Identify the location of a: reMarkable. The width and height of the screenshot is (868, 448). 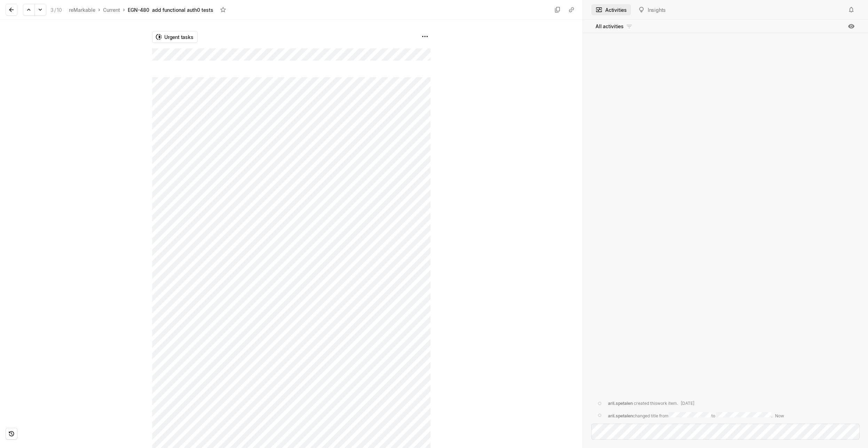
(82, 9).